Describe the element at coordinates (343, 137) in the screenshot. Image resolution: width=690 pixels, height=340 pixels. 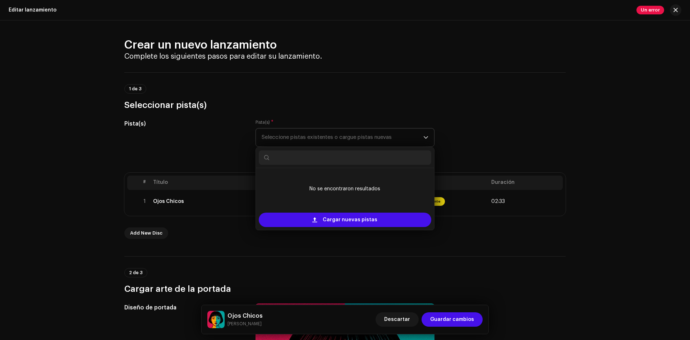
I see `span: Seleccione pistas existentes o cargue pistas nuevas` at that location.